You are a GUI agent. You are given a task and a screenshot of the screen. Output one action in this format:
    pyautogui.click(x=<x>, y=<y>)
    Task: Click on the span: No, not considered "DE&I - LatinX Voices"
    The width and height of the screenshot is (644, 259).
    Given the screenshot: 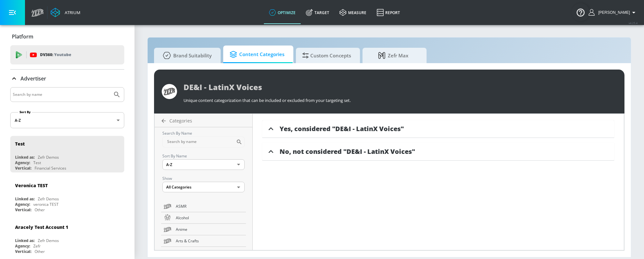 What is the action you would take?
    pyautogui.click(x=347, y=151)
    